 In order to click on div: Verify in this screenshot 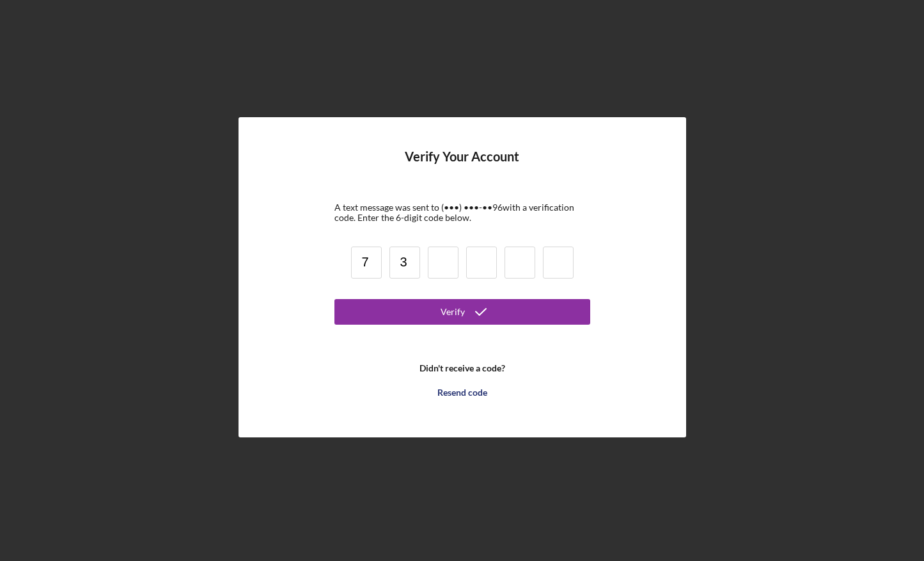, I will do `click(453, 311)`.